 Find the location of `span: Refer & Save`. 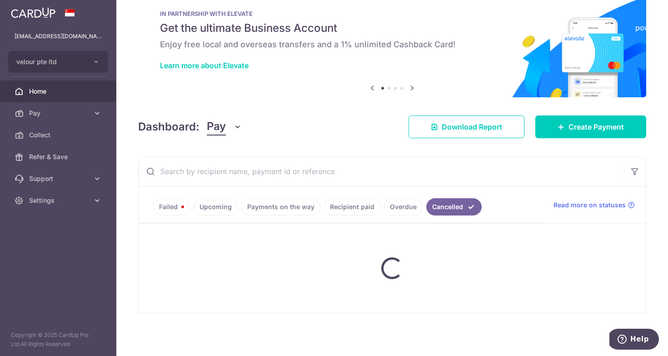

span: Refer & Save is located at coordinates (59, 157).